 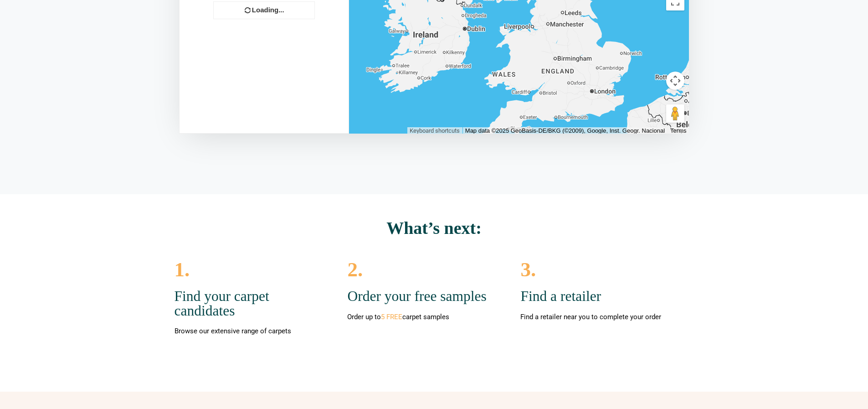 I want to click on div: Loading..., so click(x=263, y=10).